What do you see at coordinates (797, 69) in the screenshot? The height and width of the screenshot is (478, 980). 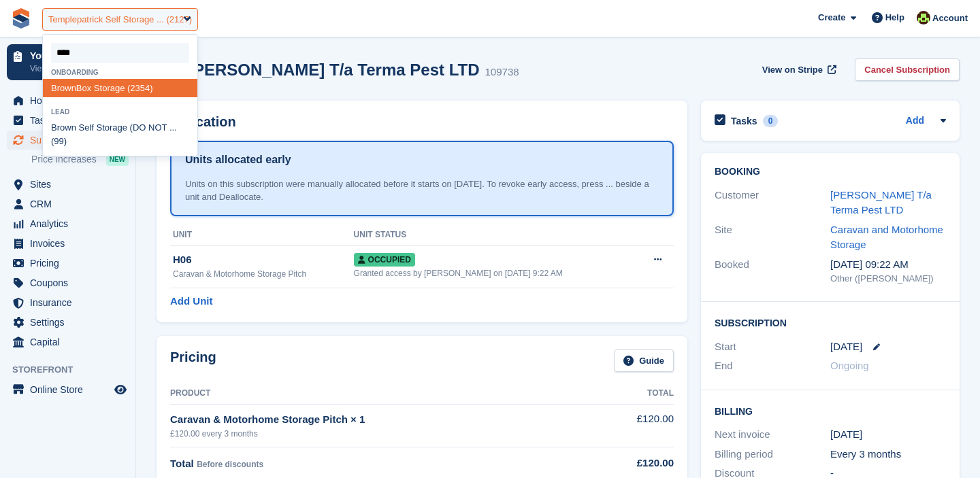 I see `a: View on Stripe` at bounding box center [797, 69].